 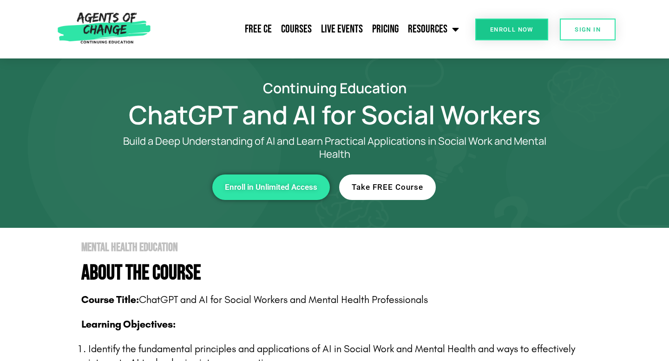 What do you see at coordinates (511, 29) in the screenshot?
I see `a: Enroll Now` at bounding box center [511, 29].